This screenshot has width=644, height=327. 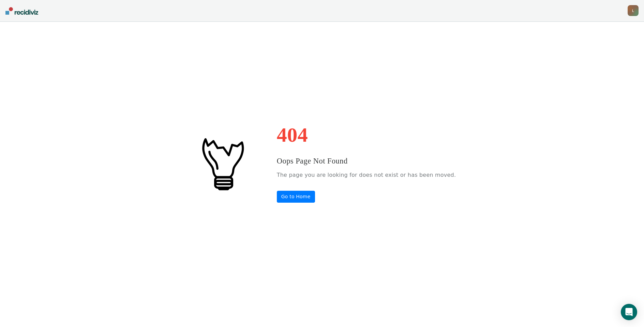 I want to click on img: Recidiviz, so click(x=22, y=11).